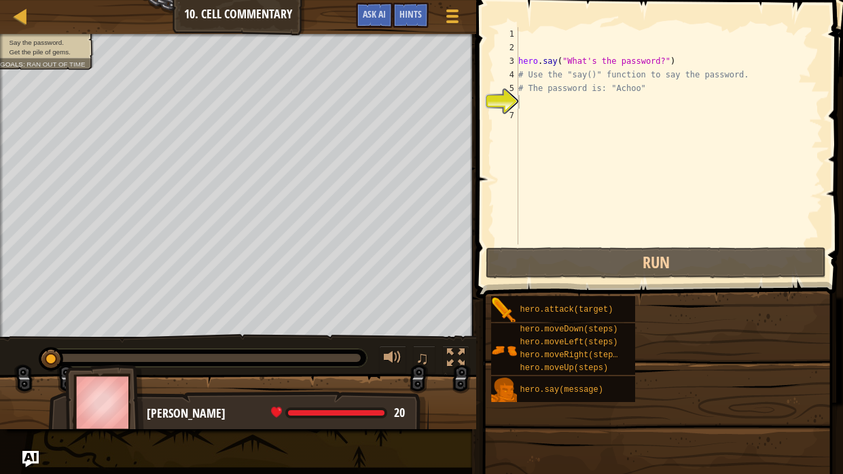 The width and height of the screenshot is (843, 474). I want to click on span: hero.attack(target), so click(566, 310).